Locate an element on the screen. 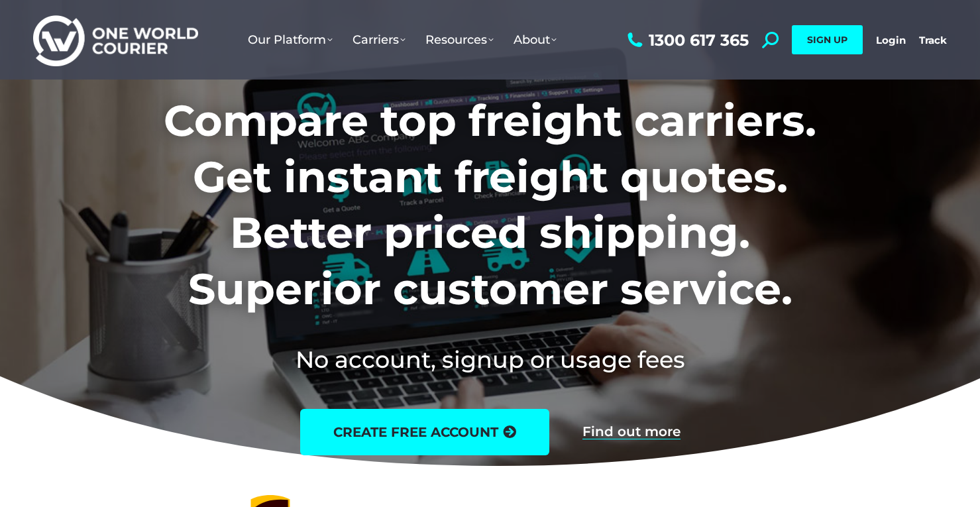  a: Carriers is located at coordinates (379, 40).